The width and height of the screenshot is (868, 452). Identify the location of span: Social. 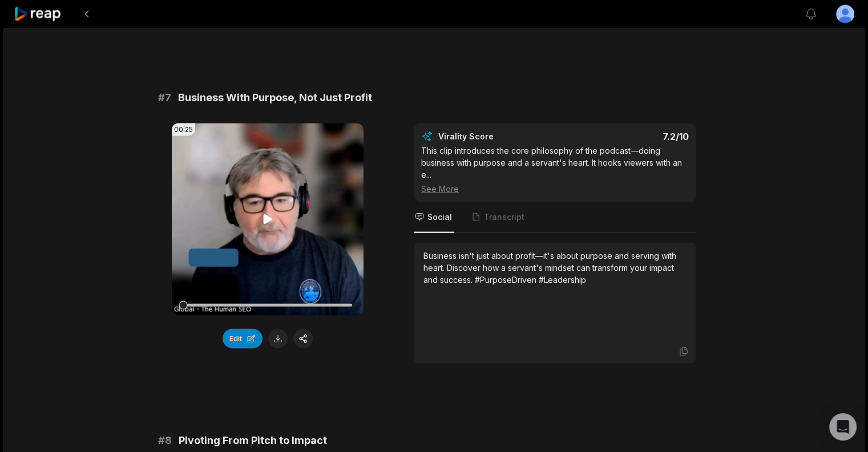
(439, 216).